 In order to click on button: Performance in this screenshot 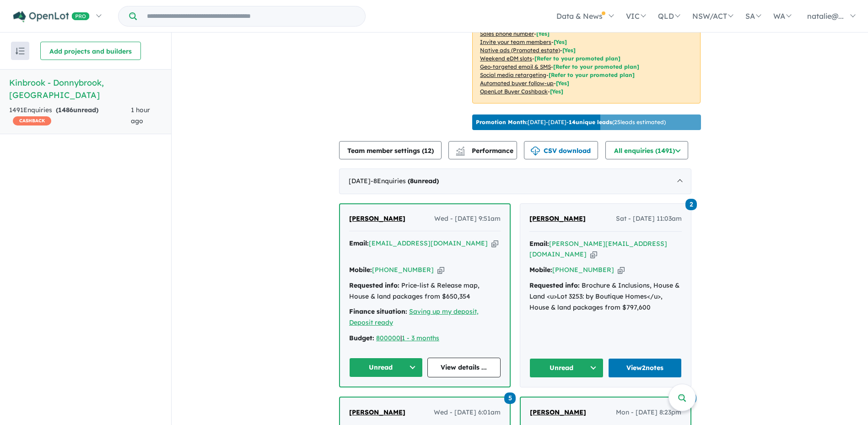, I will do `click(483, 150)`.